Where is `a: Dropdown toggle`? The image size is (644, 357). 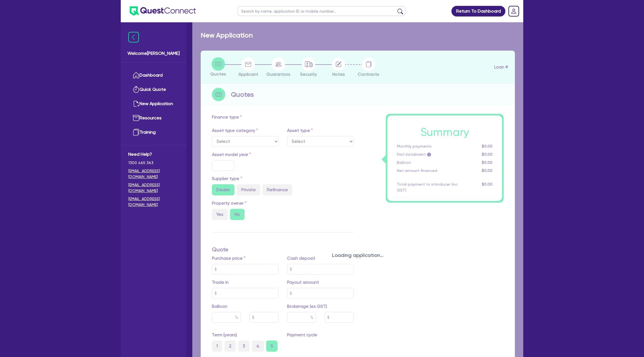 a: Dropdown toggle is located at coordinates (514, 11).